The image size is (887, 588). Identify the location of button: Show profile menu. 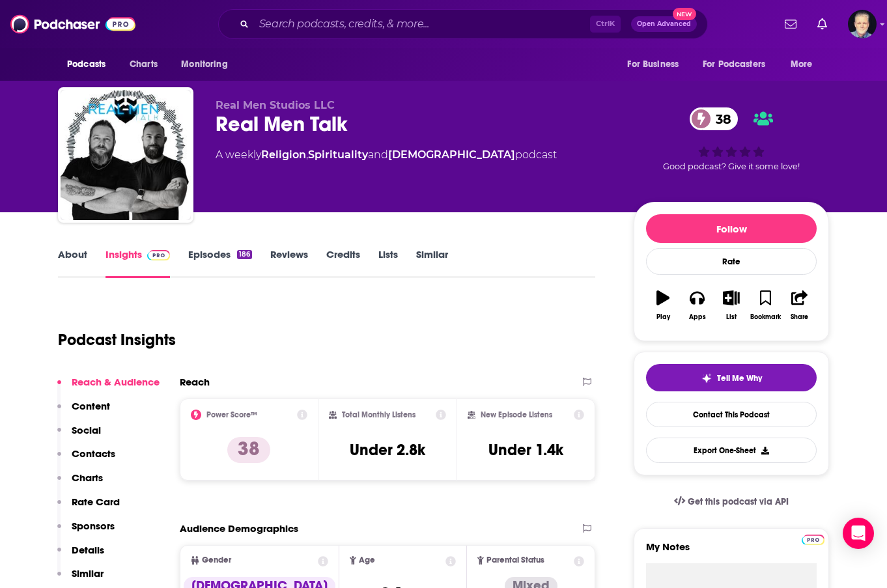
(862, 24).